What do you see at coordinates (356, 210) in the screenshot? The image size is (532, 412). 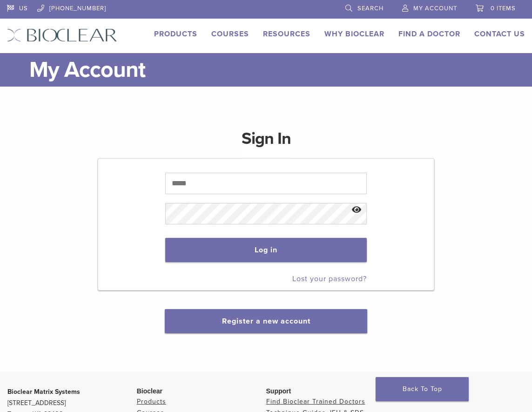 I see `button: Show password` at bounding box center [356, 210].